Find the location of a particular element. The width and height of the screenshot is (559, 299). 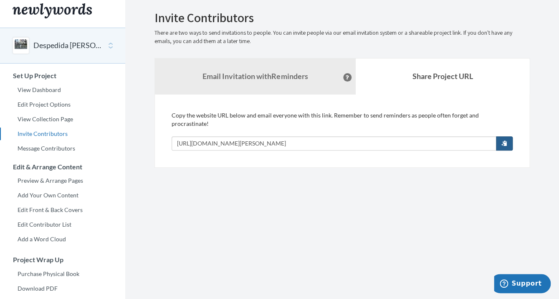

div: Copy the website URL below and email everyone with this link. Remember to send reminders as peopl... is located at coordinates (342, 131).